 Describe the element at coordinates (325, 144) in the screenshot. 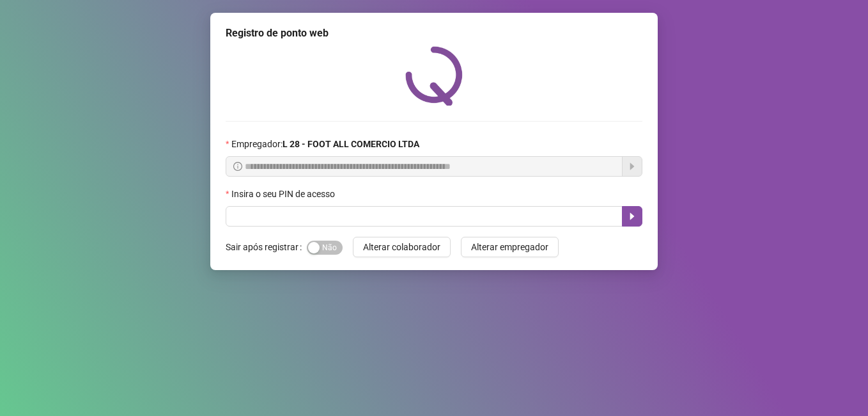

I see `span: Empregador :` at that location.